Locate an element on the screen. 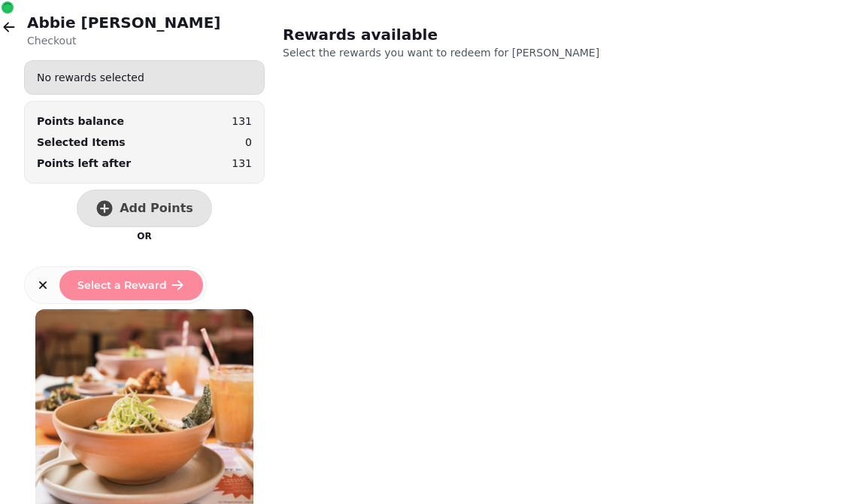 This screenshot has height=504, width=852. button: Select a Reward is located at coordinates (131, 285).